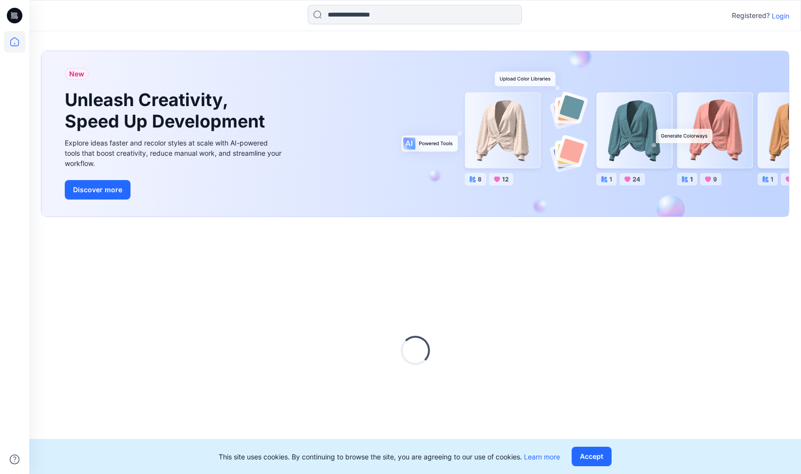 This screenshot has height=474, width=801. I want to click on p: This site uses cookies. By continuing to browse the site, you are agreeing to our use of cookies., so click(389, 457).